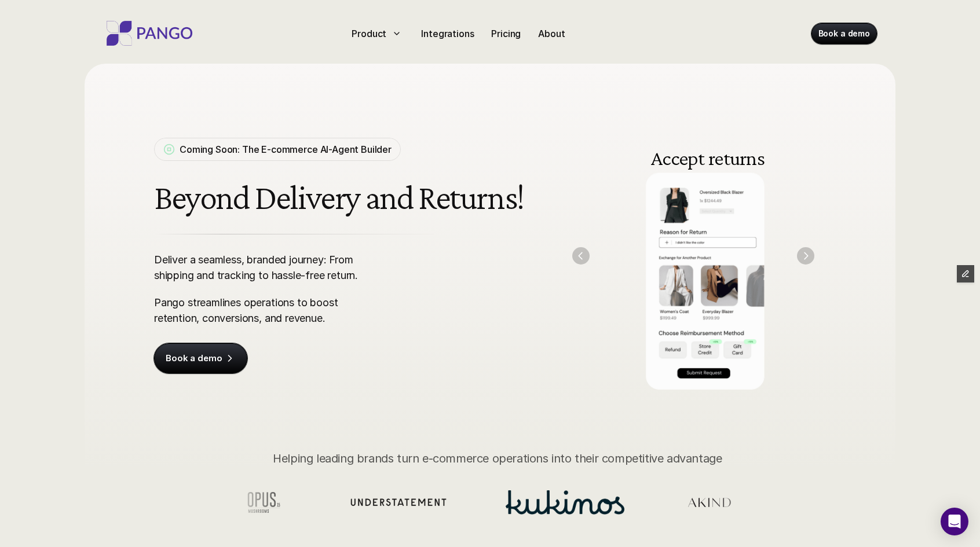 This screenshot has width=980, height=547. I want to click on button: Previous, so click(581, 256).